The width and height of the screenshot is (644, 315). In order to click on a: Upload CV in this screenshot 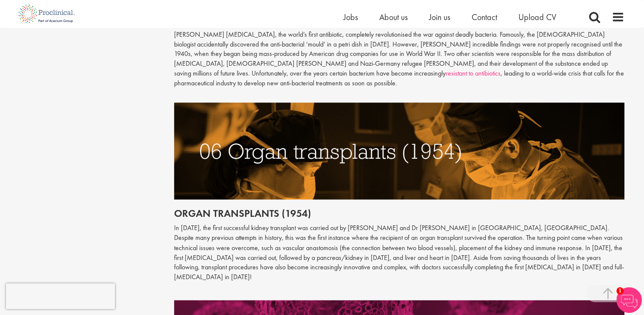, I will do `click(537, 17)`.